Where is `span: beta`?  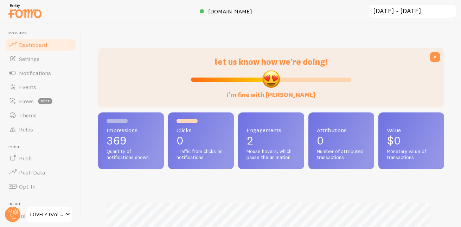
span: beta is located at coordinates (45, 101).